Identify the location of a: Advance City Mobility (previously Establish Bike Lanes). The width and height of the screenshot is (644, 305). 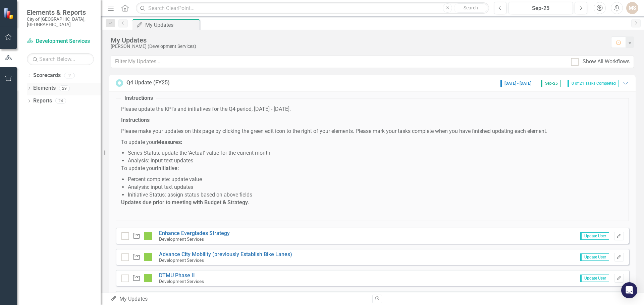
(225, 255).